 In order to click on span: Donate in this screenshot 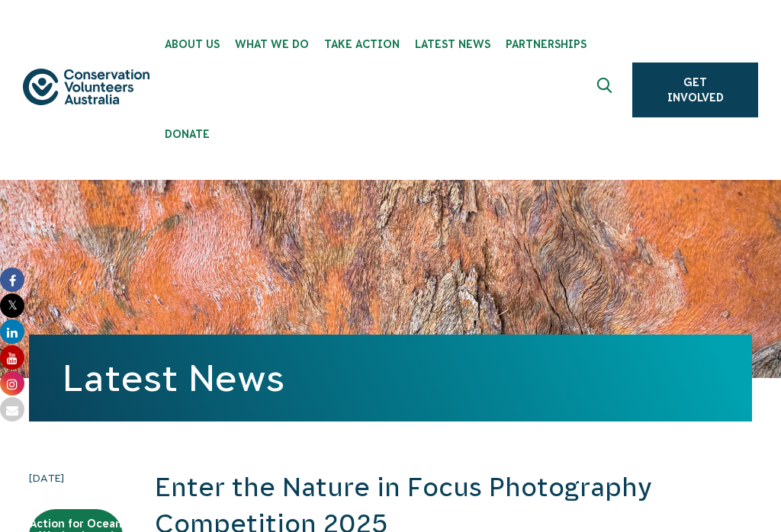, I will do `click(186, 134)`.